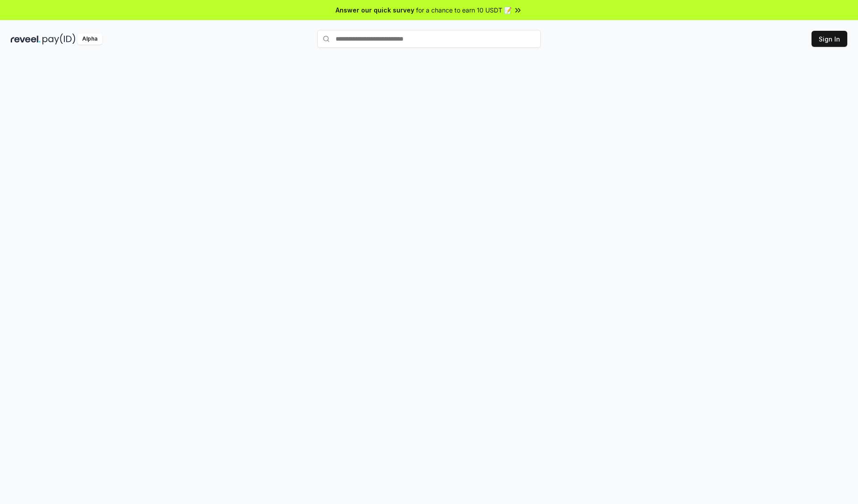 The height and width of the screenshot is (504, 858). What do you see at coordinates (375, 10) in the screenshot?
I see `span: Answer our quick survey` at bounding box center [375, 10].